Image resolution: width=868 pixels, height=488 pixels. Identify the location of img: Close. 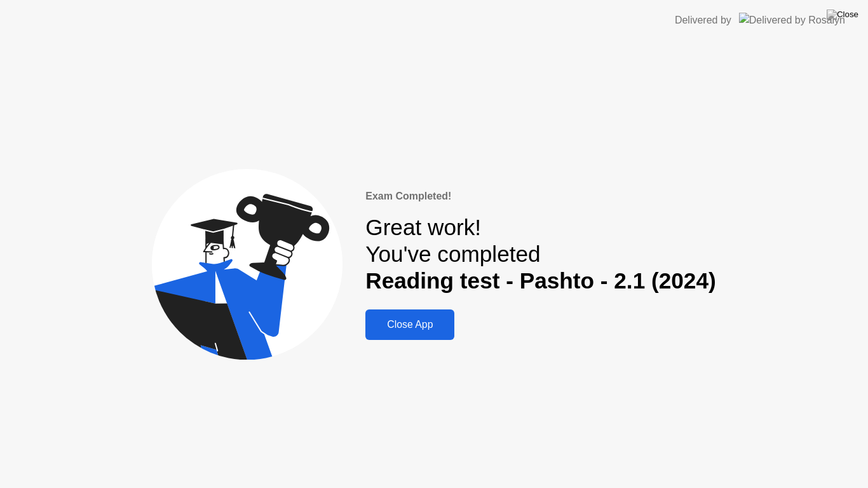
(842, 14).